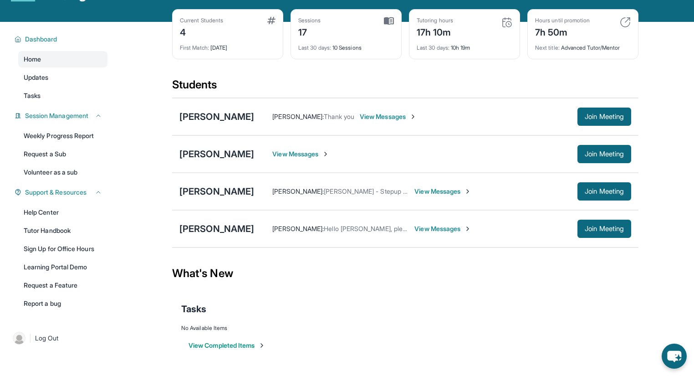 This screenshot has height=376, width=694. What do you see at coordinates (63, 77) in the screenshot?
I see `a: Updates` at bounding box center [63, 77].